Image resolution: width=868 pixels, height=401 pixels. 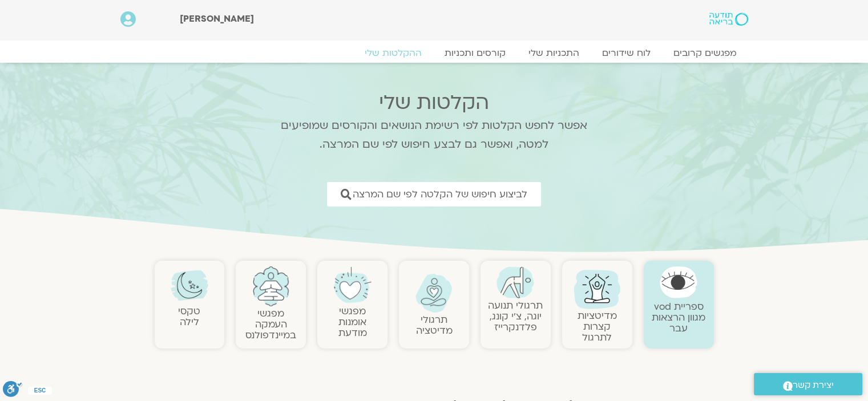 What do you see at coordinates (434, 135) in the screenshot?
I see `p: אפשר לחפש הקלטות לפי רשימת הנושאים והקורסים שמופיעים למטה, ואפשר גם לבצע חיפוש לפי שם המרצה.` at bounding box center [434, 135].